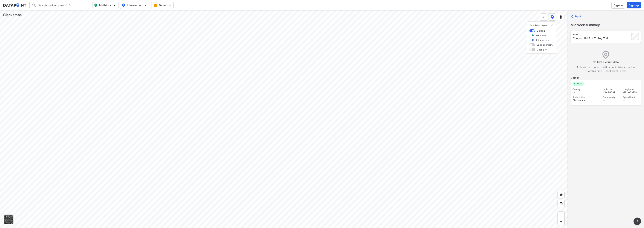 This screenshot has height=228, width=644. I want to click on label: This station has no traffic count data added to it at this time. Check back later!, so click(606, 69).